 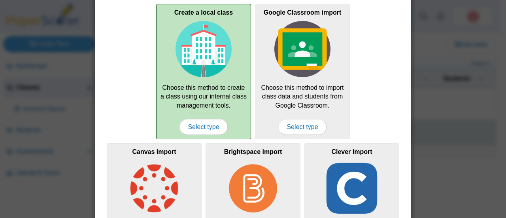 What do you see at coordinates (253, 151) in the screenshot?
I see `b: Brightspace import` at bounding box center [253, 151].